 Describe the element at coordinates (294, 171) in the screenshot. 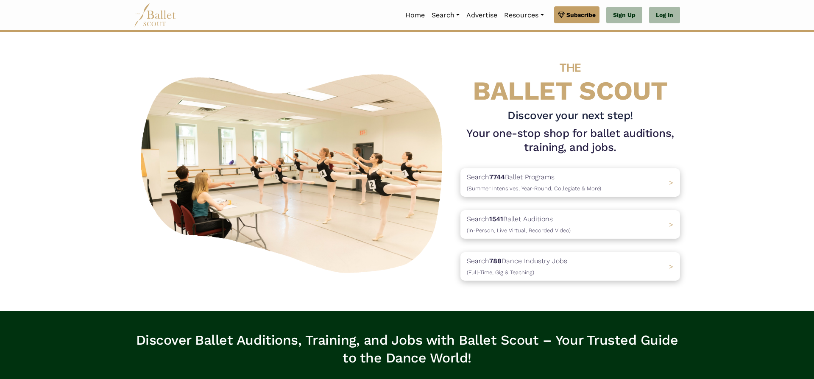

I see `img: A group of ballerinas talking to each other in a ballet studio` at that location.